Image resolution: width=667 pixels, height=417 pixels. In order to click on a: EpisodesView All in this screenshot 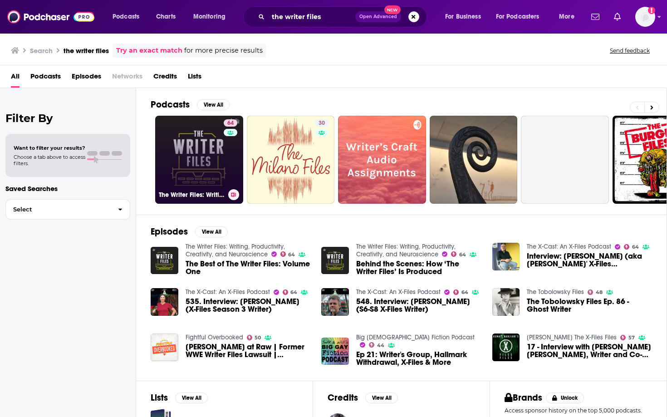, I will do `click(189, 231)`.